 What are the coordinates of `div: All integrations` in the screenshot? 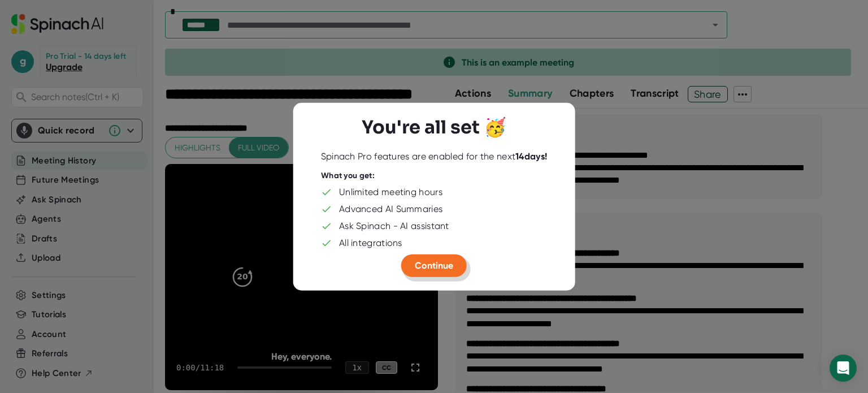 It's located at (371, 243).